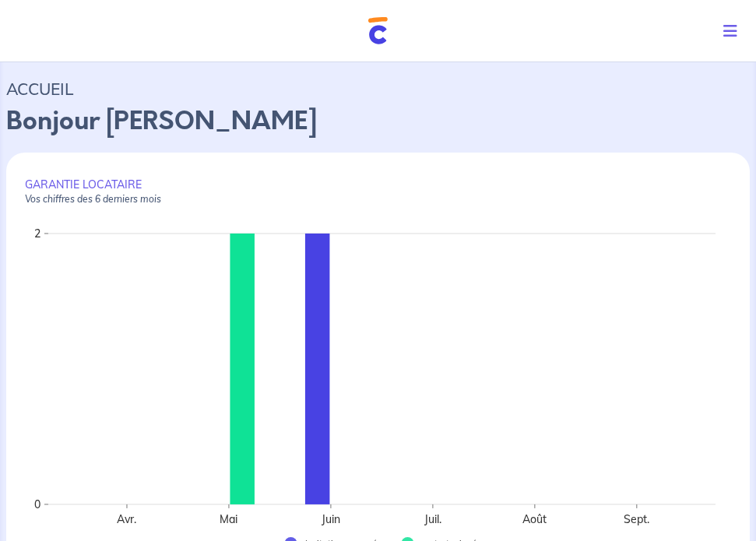  Describe the element at coordinates (378, 88) in the screenshot. I see `p: ACCUEIL` at that location.